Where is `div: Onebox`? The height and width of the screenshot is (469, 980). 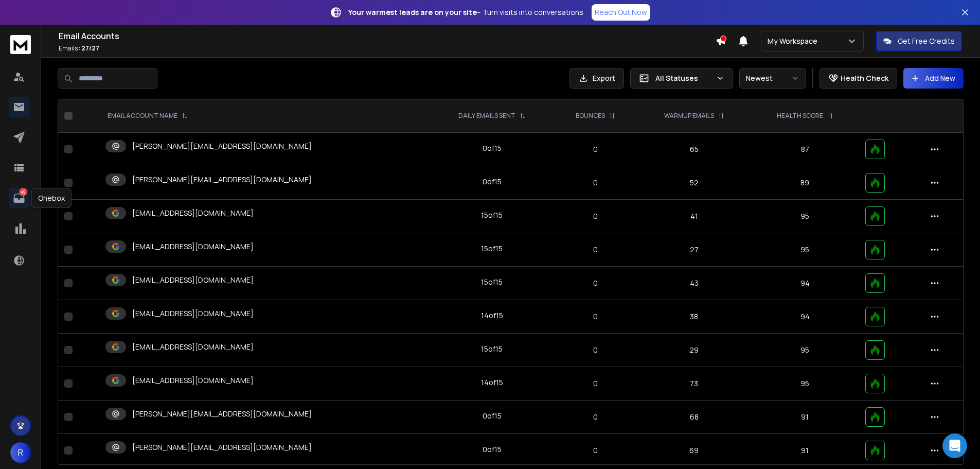 div: Onebox is located at coordinates (51, 198).